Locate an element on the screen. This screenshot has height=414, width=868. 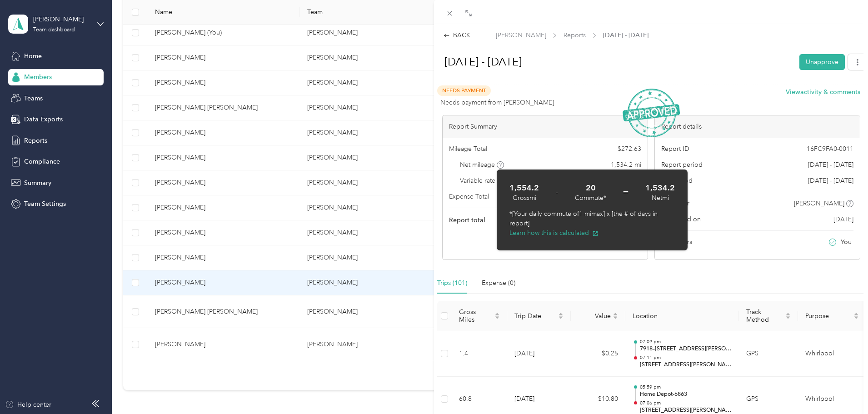
td: GPS is located at coordinates (769, 354).